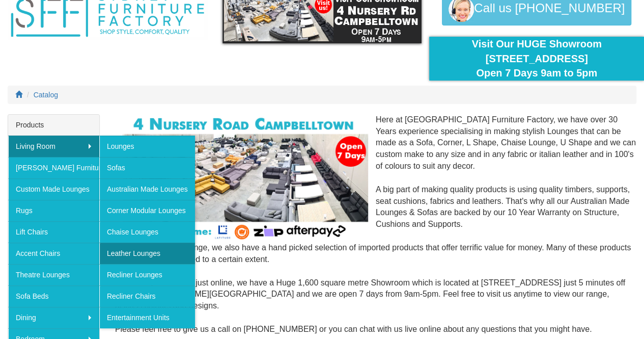 This screenshot has width=644, height=339. I want to click on a: Corner Modular Lounges, so click(147, 210).